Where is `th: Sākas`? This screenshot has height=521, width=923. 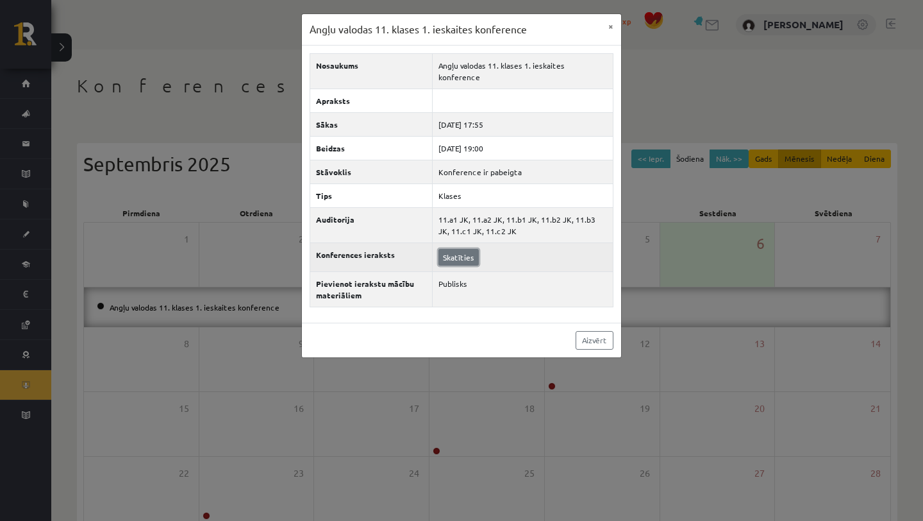
th: Sākas is located at coordinates (371, 124).